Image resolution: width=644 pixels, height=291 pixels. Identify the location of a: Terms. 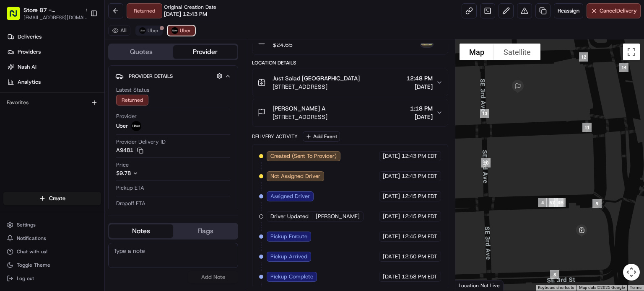
(636, 287).